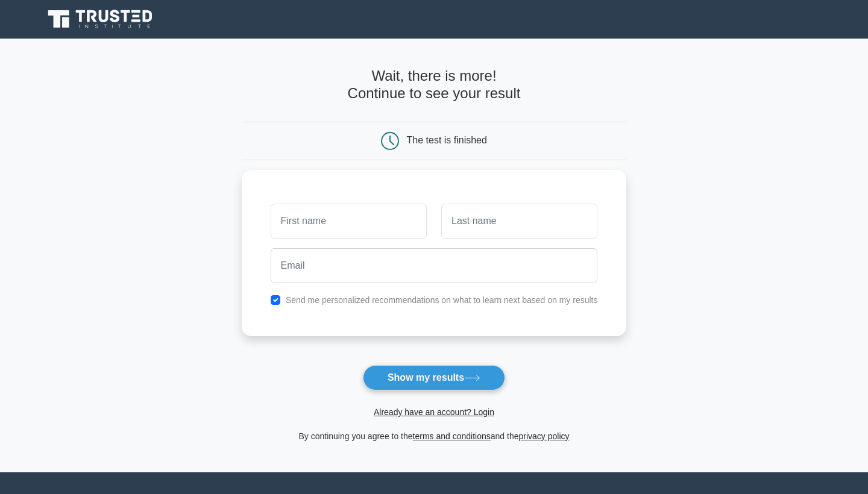 This screenshot has width=868, height=494. Describe the element at coordinates (442, 300) in the screenshot. I see `label: Send me personalized recommendations on what to learn next based on my results` at that location.